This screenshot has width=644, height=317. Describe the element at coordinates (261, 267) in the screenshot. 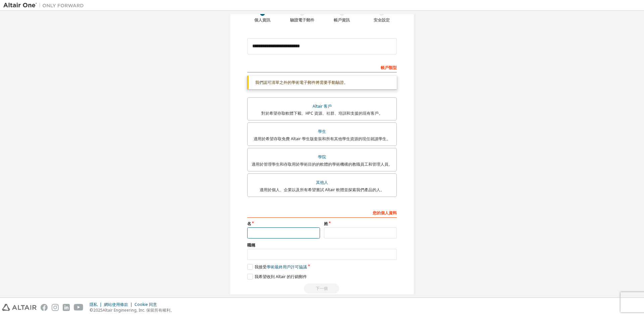

I see `font: 我接受` at that location.